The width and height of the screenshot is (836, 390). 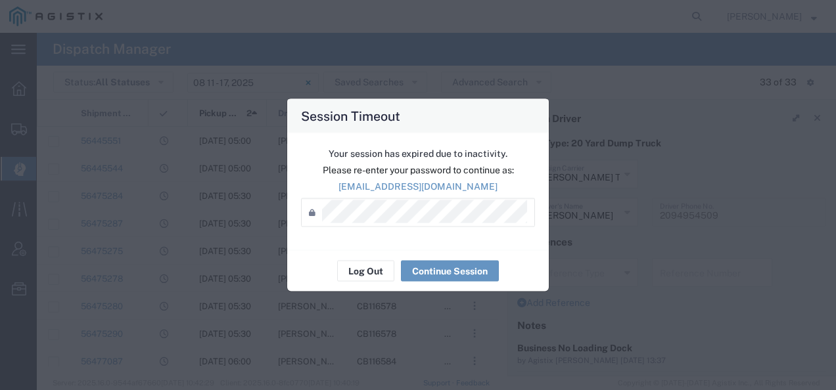 What do you see at coordinates (350, 116) in the screenshot?
I see `h4: Session Timeout` at bounding box center [350, 116].